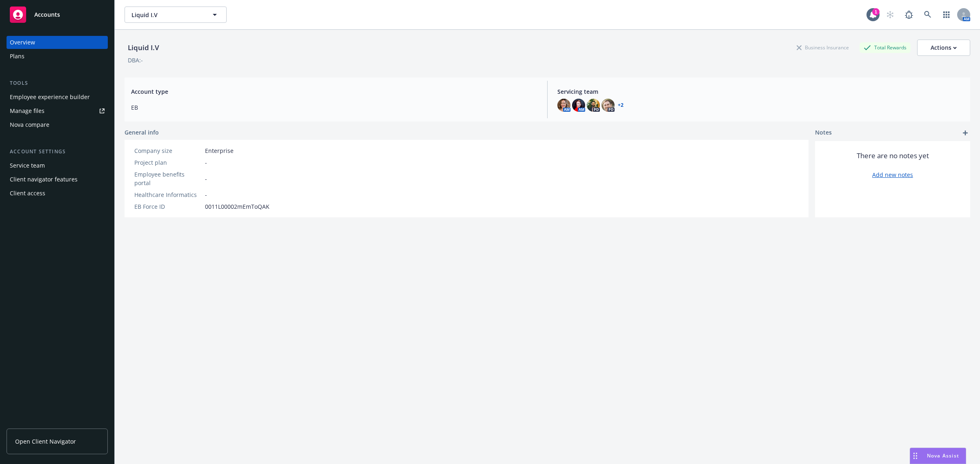  I want to click on span: Account type, so click(334, 91).